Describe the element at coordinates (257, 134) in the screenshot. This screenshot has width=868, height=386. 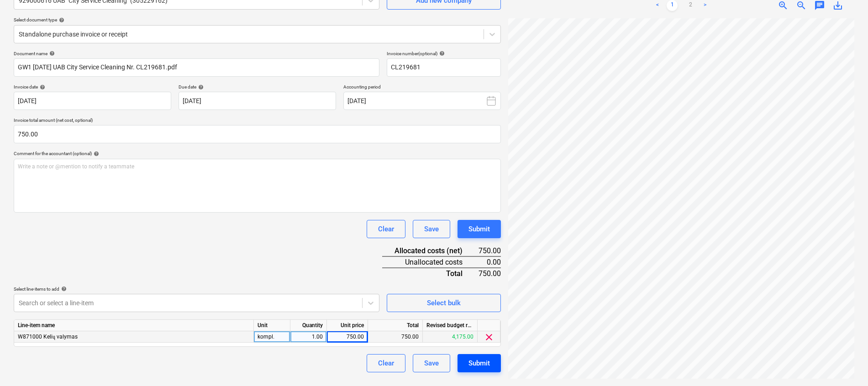
I see `input: Invoice total amount (net cost, optional)` at that location.